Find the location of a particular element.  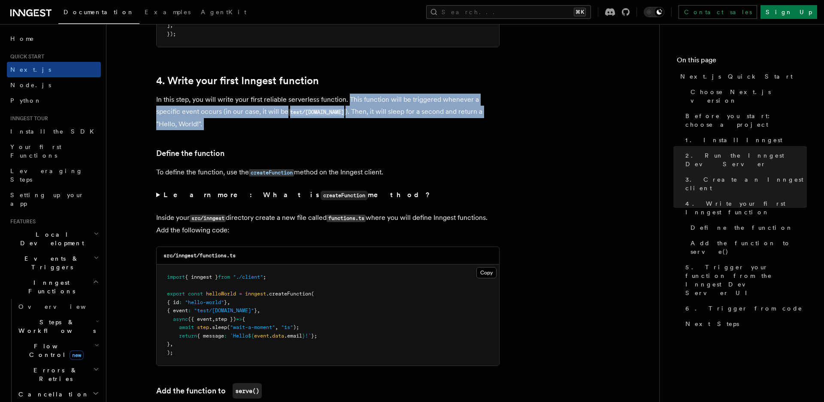

button: Toggle dark mode is located at coordinates (654, 12).